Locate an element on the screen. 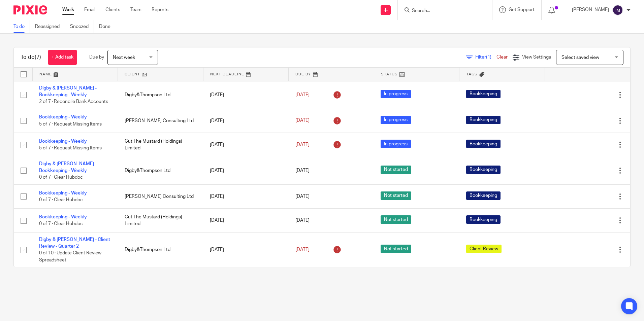  span: Tags is located at coordinates (472, 74).